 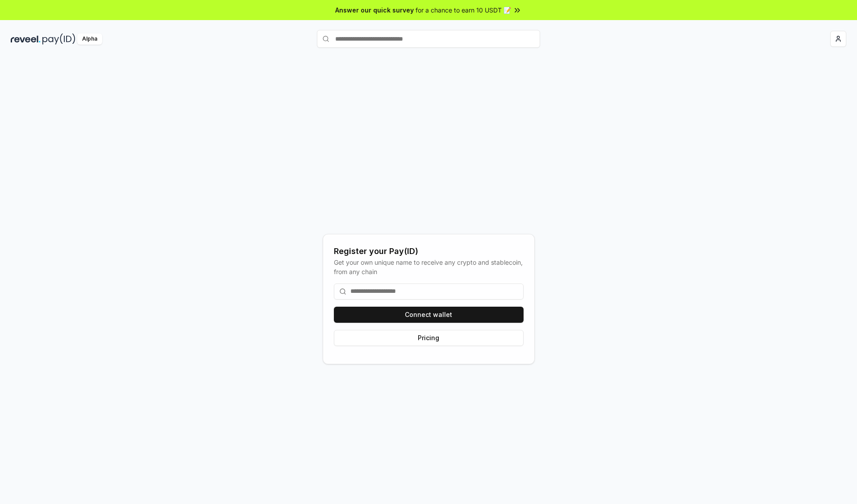 What do you see at coordinates (25, 39) in the screenshot?
I see `img: reveel_dark` at bounding box center [25, 39].